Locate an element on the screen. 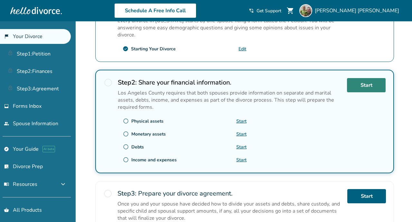  span: menu_book is located at coordinates (6, 184).